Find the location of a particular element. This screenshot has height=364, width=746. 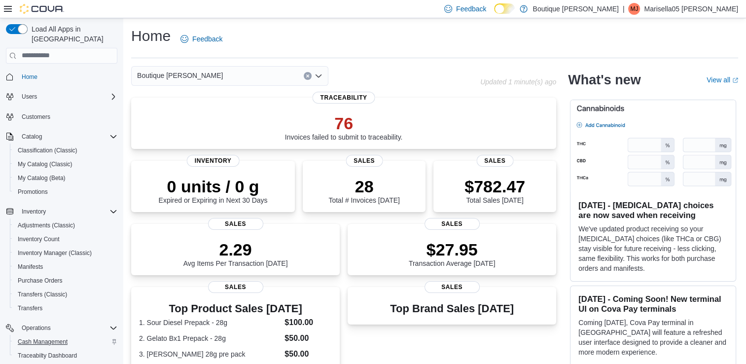

button: Inventory Count is located at coordinates (66, 239).